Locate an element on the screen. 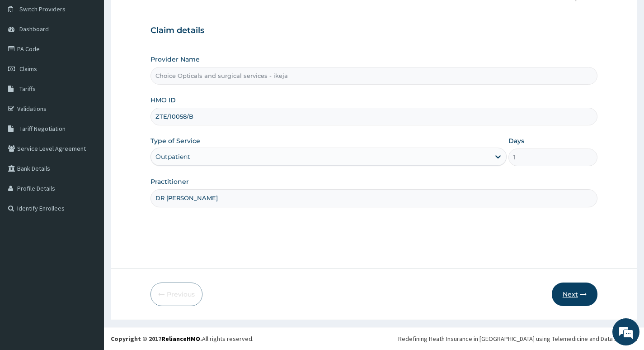 This screenshot has height=350, width=644. input: Enter Name is located at coordinates (374, 198).